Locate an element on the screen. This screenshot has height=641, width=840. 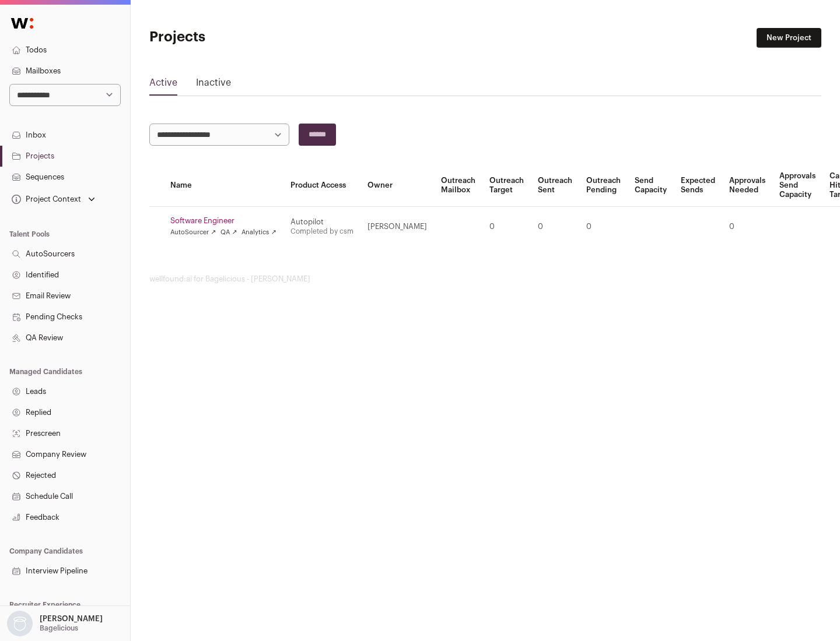
th: Name is located at coordinates (223, 186).